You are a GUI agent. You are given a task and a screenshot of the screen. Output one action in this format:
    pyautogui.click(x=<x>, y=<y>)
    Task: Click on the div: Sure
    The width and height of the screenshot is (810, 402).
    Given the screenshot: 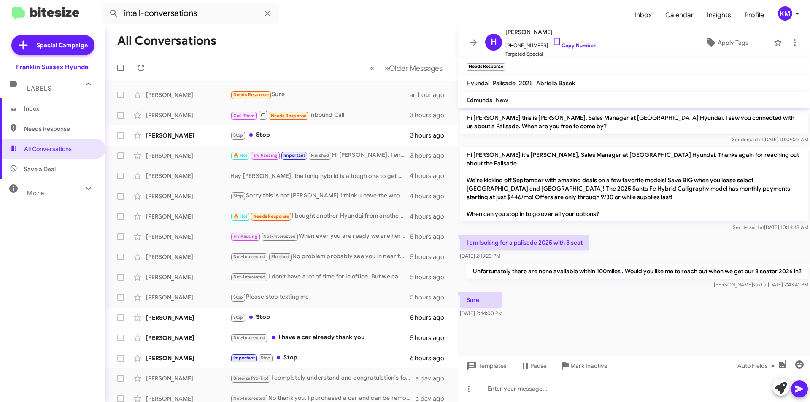 What is the action you would take?
    pyautogui.click(x=320, y=94)
    